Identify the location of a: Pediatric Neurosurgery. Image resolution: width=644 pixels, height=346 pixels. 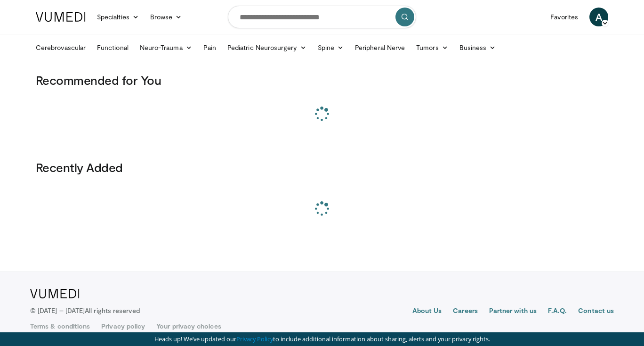
(267, 48).